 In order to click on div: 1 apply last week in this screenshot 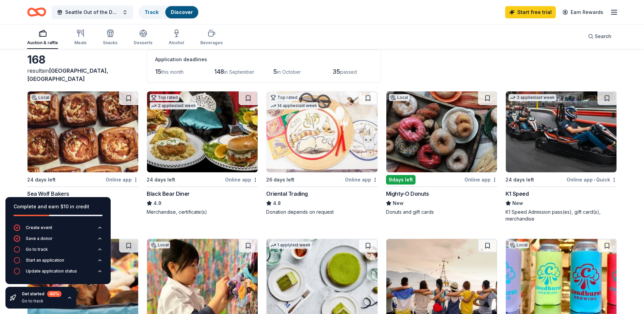, I will do `click(291, 245)`.